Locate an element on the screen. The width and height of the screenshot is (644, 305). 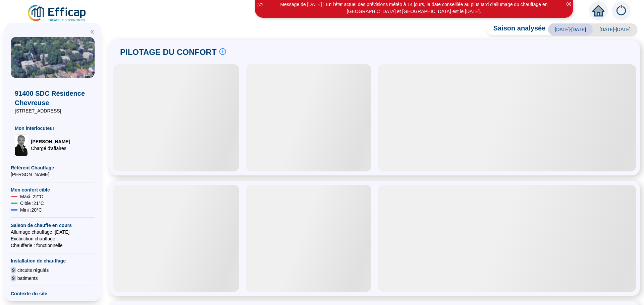
img: alerts is located at coordinates (622, 11).